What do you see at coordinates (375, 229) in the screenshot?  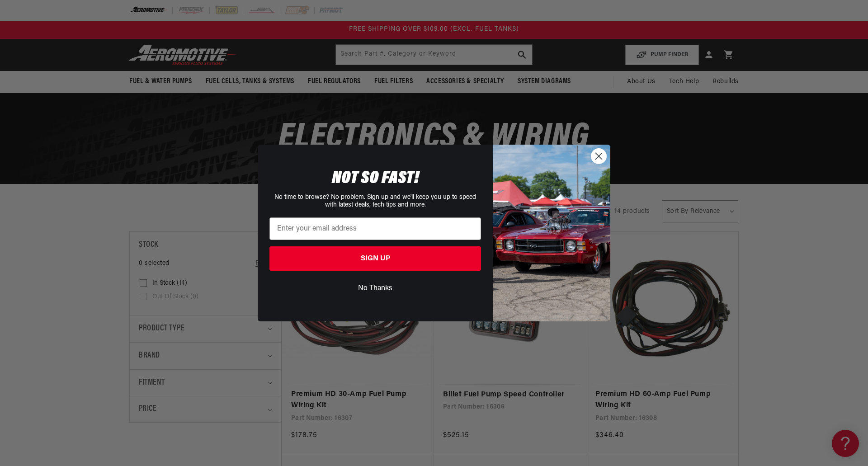 I see `input: Enter your email address` at bounding box center [375, 229].